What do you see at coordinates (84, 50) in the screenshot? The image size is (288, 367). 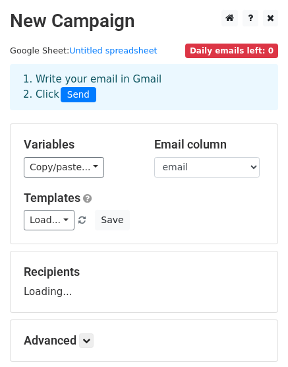 I see `small: Google Sheet:` at bounding box center [84, 50].